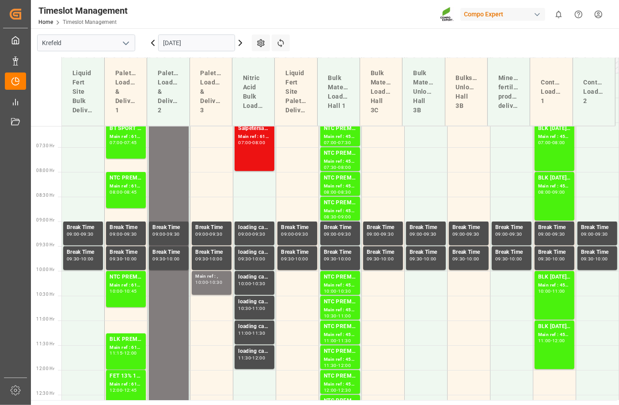 The width and height of the screenshot is (619, 405). I want to click on div: Main ref : 4500000886, 2000000854, so click(340, 384).